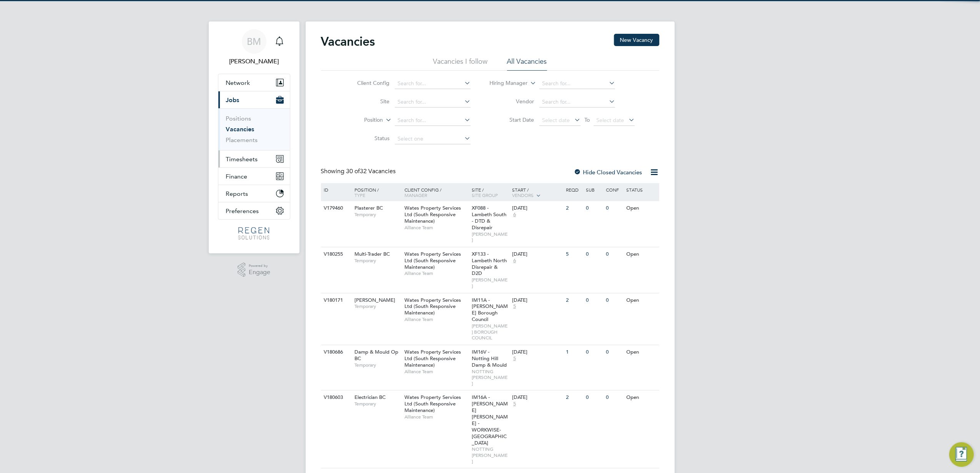  Describe the element at coordinates (335, 398) in the screenshot. I see `div: V180603` at that location.